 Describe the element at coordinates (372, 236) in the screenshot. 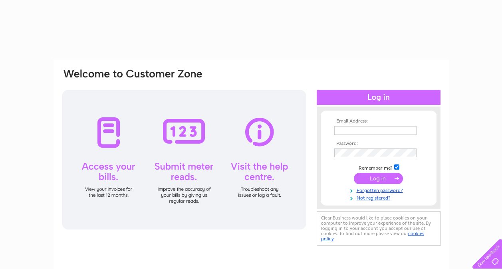

I see `a: cookies policy` at that location.